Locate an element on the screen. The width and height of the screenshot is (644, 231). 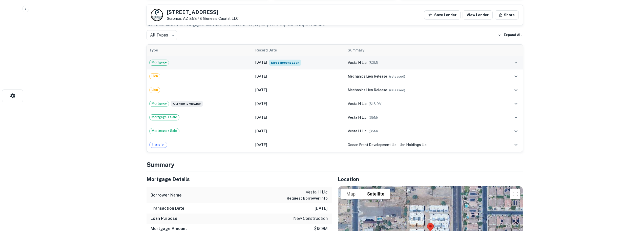
a: Genesis Capital LLC is located at coordinates (220, 18).